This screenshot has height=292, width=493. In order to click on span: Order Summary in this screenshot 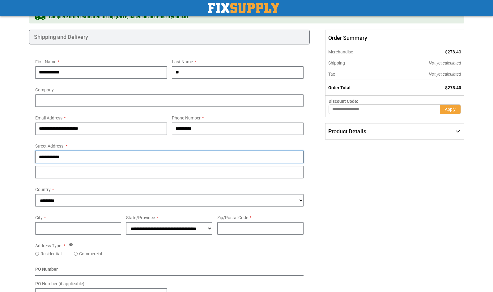, I will do `click(394, 38)`.